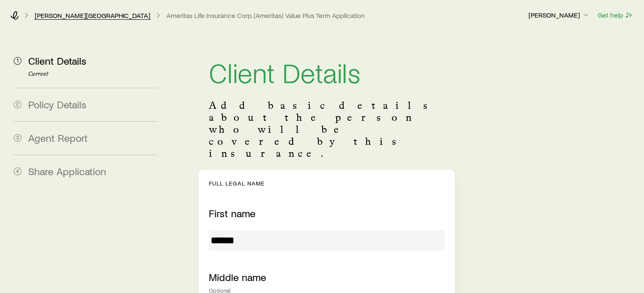 The width and height of the screenshot is (644, 293). Describe the element at coordinates (18, 61) in the screenshot. I see `span: 1` at that location.